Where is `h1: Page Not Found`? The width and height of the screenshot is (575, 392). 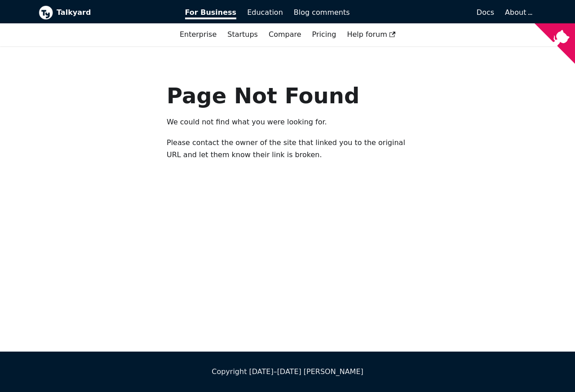 h1: Page Not Found is located at coordinates (288, 95).